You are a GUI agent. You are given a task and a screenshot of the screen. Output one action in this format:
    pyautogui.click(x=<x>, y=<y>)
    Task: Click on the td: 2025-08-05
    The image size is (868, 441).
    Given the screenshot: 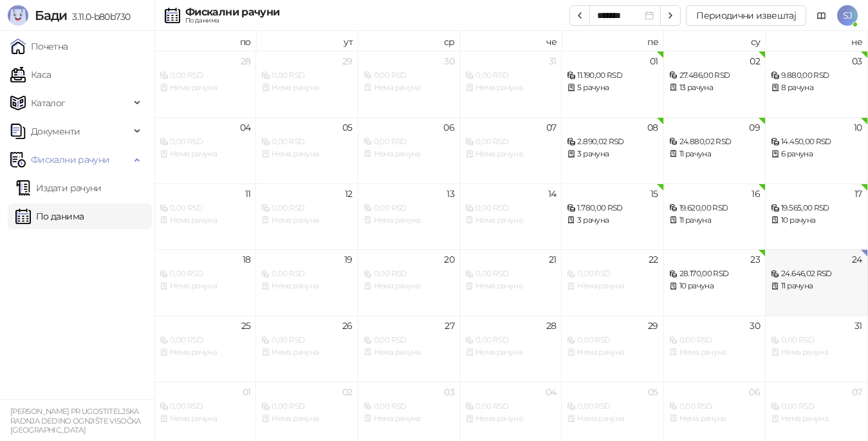 What is the action you would take?
    pyautogui.click(x=307, y=150)
    